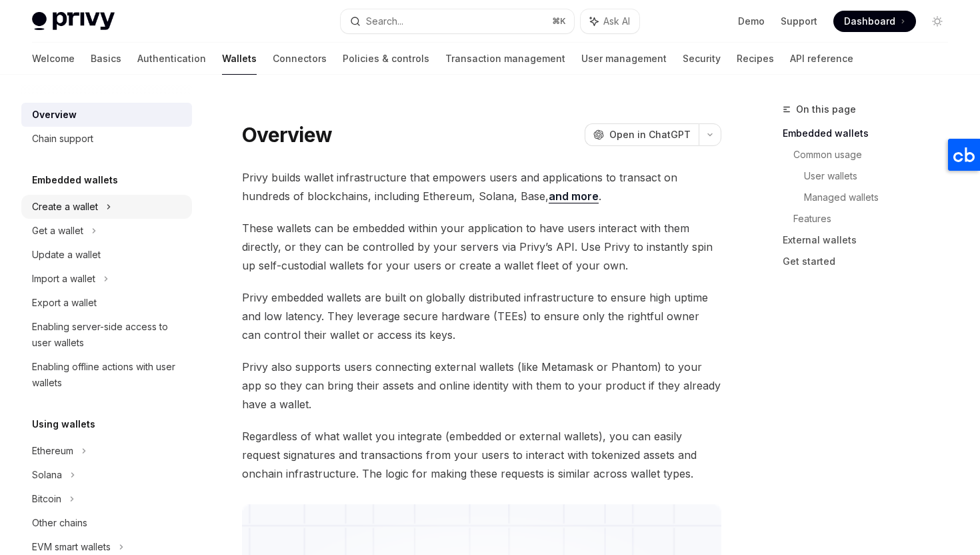 The height and width of the screenshot is (555, 980). Describe the element at coordinates (239, 59) in the screenshot. I see `a: Wallets` at that location.